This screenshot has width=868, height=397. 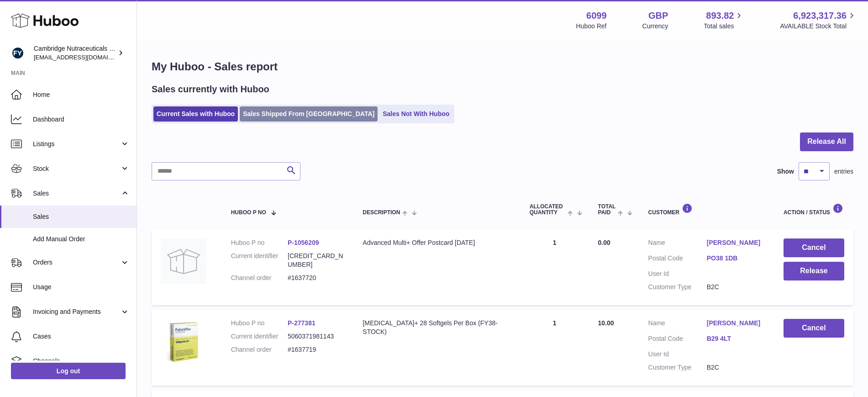 What do you see at coordinates (316, 336) in the screenshot?
I see `dd: 5060371981143` at bounding box center [316, 336].